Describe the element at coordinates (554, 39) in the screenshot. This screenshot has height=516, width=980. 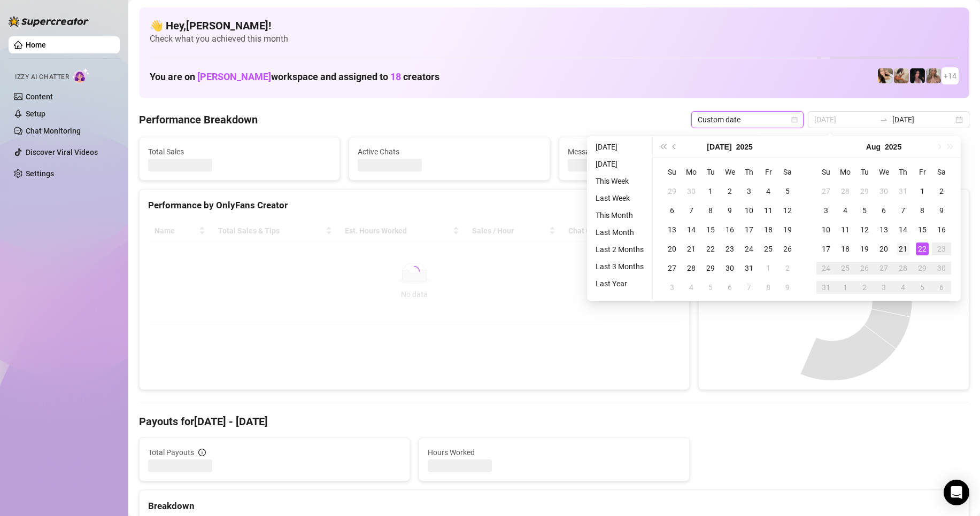
I see `span: Check what you achieved this month` at that location.